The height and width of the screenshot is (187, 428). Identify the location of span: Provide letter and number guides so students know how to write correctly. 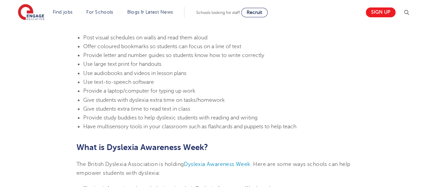
(174, 55).